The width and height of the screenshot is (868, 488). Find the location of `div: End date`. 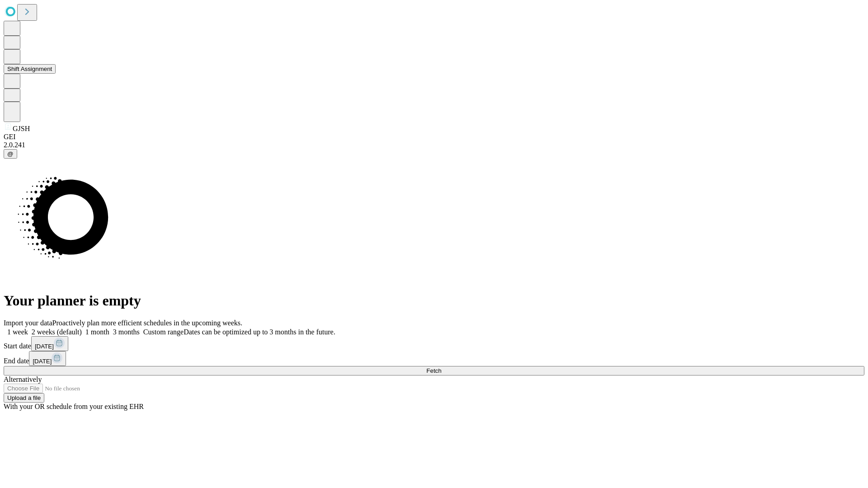

div: End date is located at coordinates (434, 358).